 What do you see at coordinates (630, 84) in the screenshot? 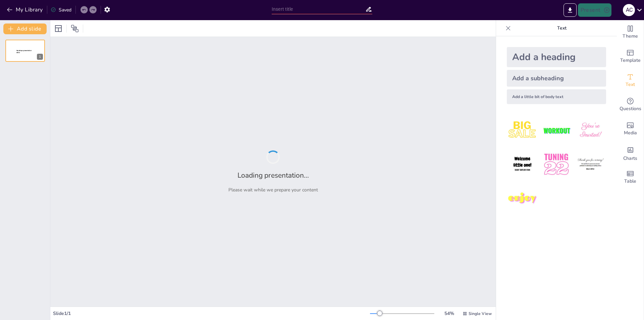
I see `span: Text` at bounding box center [630, 84].